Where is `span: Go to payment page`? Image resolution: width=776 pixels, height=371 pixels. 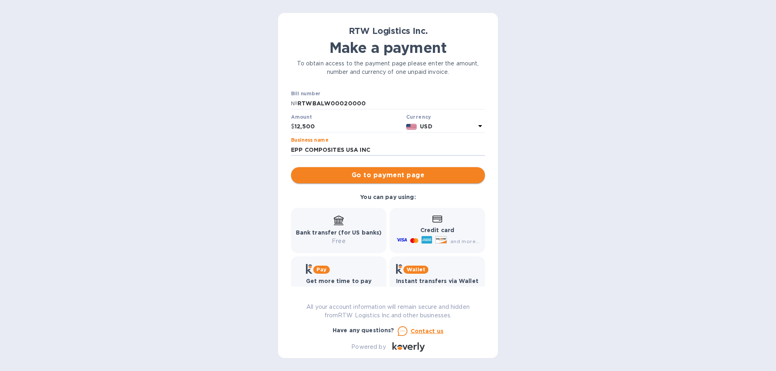
span: Go to payment page is located at coordinates (388, 175).